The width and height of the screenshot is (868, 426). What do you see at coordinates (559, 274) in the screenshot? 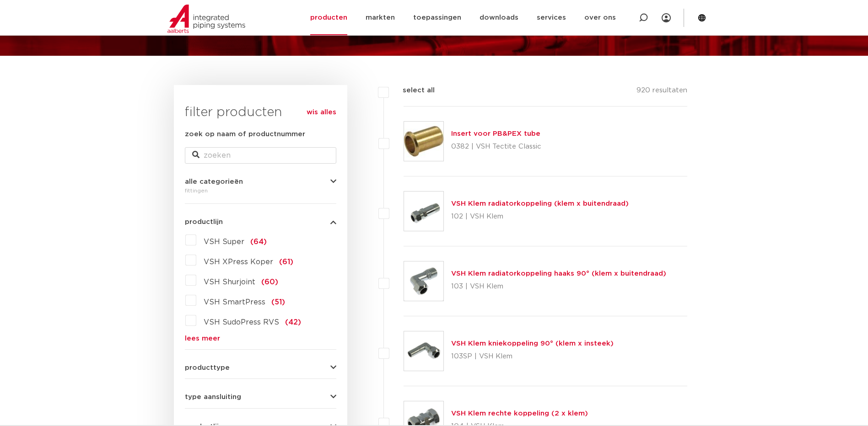
I see `a: VSH Klem radiatorkoppeling haaks 90° (klem x buitendraad)` at bounding box center [559, 274].